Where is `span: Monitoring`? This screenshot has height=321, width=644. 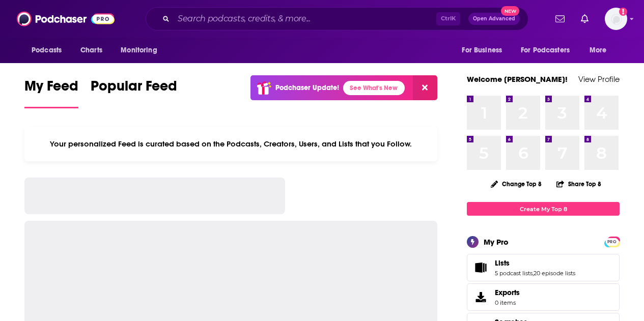 span: Monitoring is located at coordinates (138, 50).